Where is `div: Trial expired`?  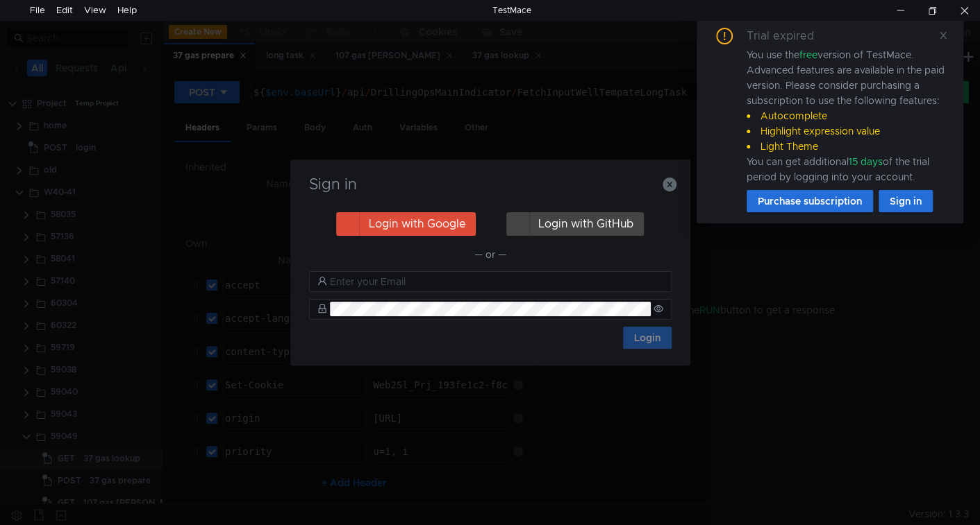
div: Trial expired is located at coordinates (788, 36).